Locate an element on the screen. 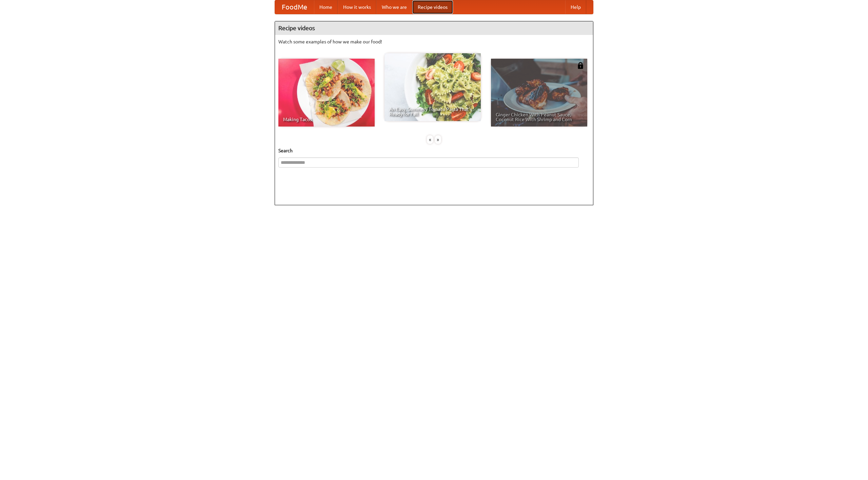 This screenshot has width=868, height=480. span: Making Tacos is located at coordinates (326, 119).